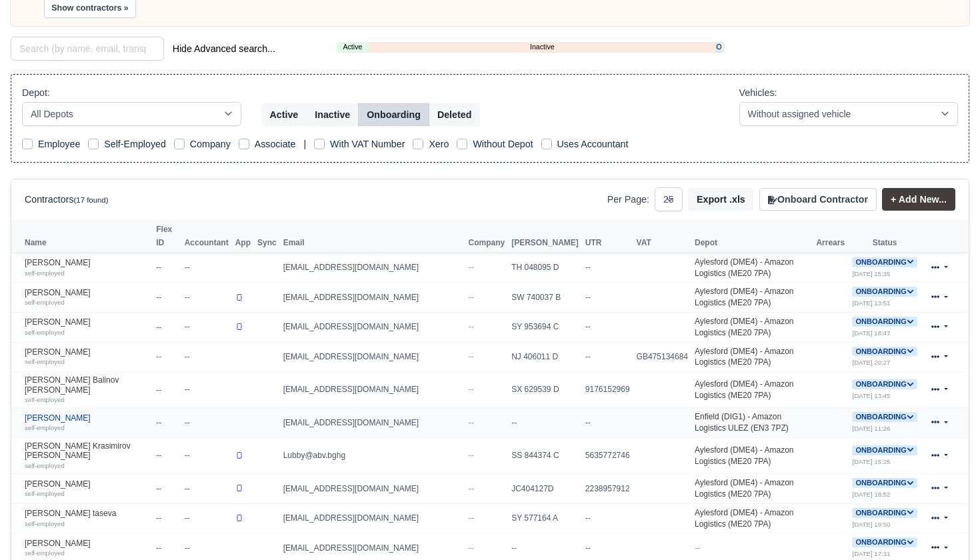 The image size is (980, 560). I want to click on button: Export .xls, so click(721, 200).